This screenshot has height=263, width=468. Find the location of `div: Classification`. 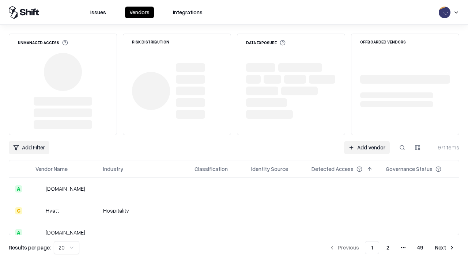

div: Classification is located at coordinates (211, 169).